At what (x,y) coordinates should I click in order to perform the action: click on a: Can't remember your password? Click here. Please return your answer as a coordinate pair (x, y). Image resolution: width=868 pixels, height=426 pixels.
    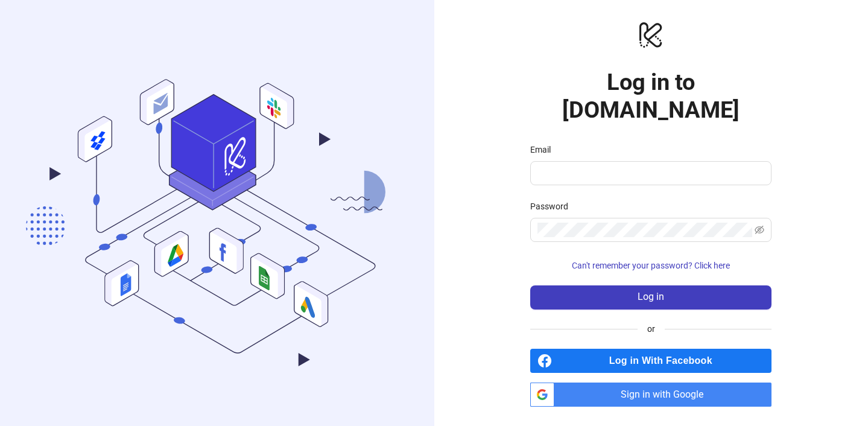
    Looking at the image, I should click on (651, 265).